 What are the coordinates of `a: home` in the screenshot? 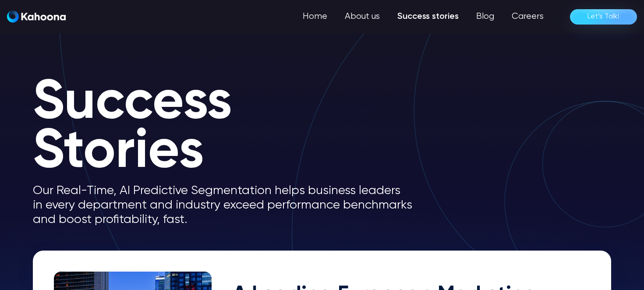 It's located at (36, 17).